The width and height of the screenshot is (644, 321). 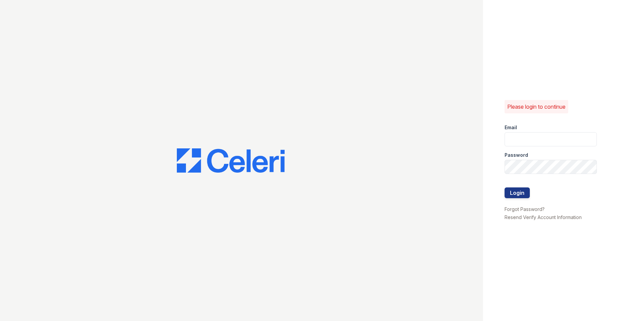 What do you see at coordinates (517, 193) in the screenshot?
I see `button: Login` at bounding box center [517, 193].